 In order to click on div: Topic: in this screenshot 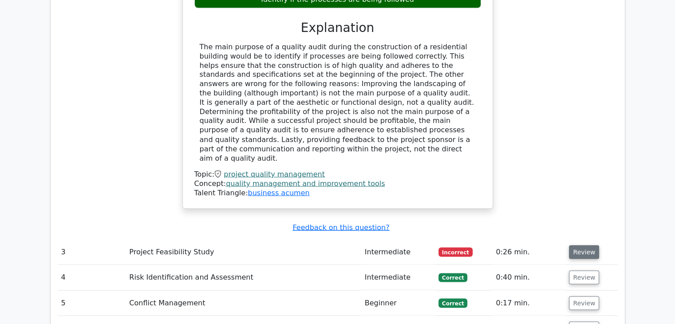, I will do `click(338, 174)`.